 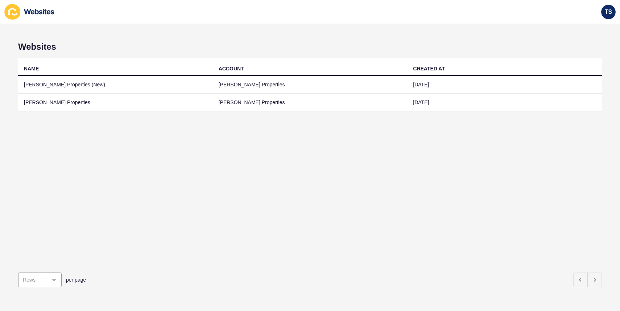 I want to click on div: ACCOUNT, so click(x=231, y=68).